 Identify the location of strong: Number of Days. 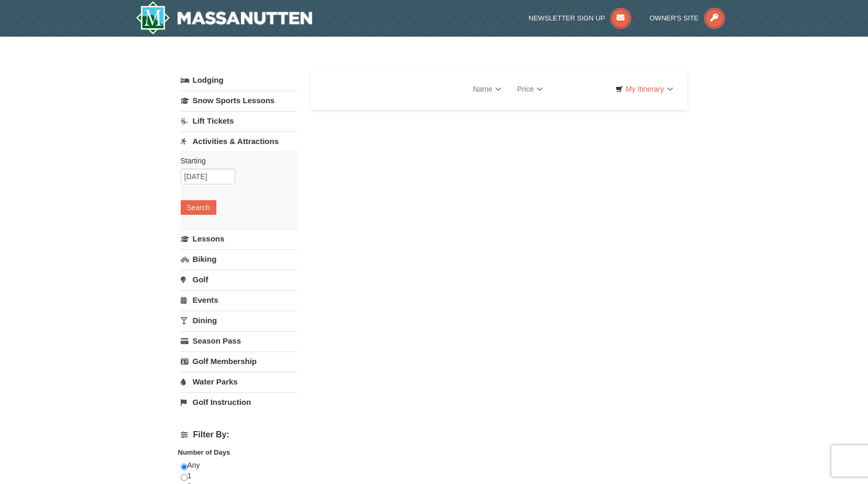
(204, 452).